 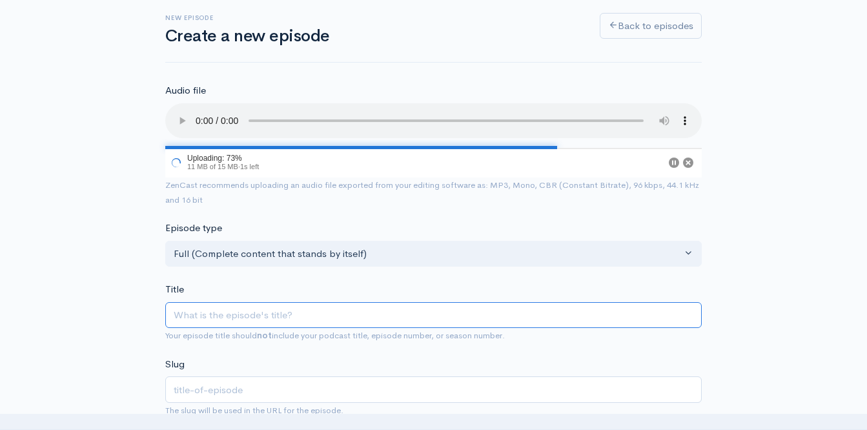 I want to click on label: Audio file, so click(x=185, y=90).